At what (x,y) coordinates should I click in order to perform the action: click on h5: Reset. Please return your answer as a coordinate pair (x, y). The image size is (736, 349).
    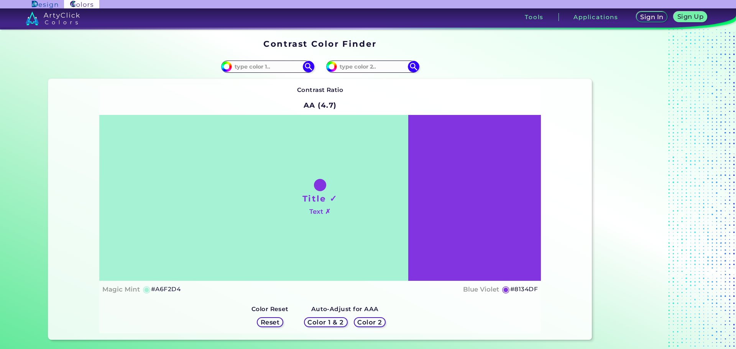
    Looking at the image, I should click on (270, 322).